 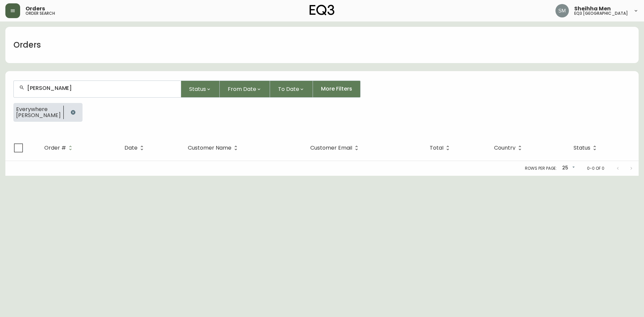 I want to click on button: To Date, so click(x=292, y=89).